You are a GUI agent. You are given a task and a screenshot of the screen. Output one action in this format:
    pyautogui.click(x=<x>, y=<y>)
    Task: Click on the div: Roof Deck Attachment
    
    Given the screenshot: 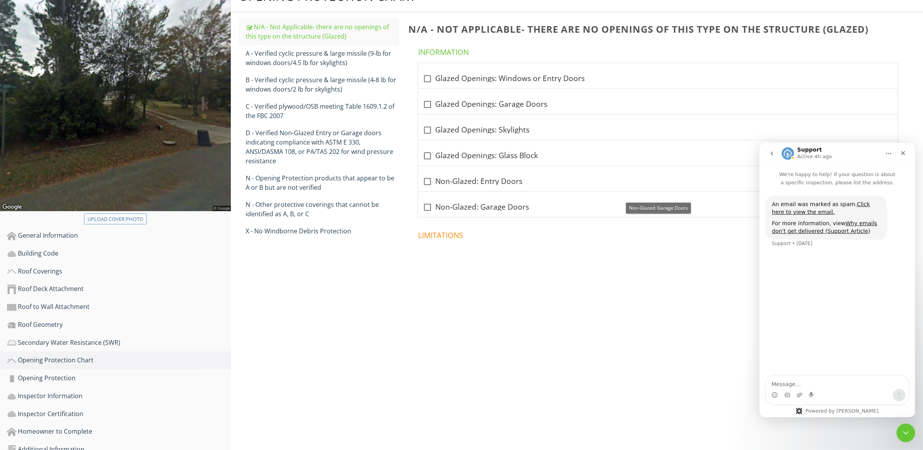 What is the action you would take?
    pyautogui.click(x=119, y=289)
    